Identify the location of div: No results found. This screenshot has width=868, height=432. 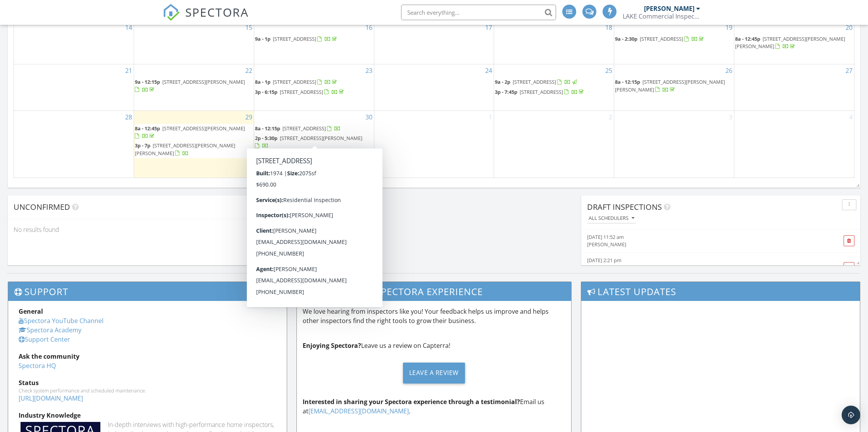
(147, 230).